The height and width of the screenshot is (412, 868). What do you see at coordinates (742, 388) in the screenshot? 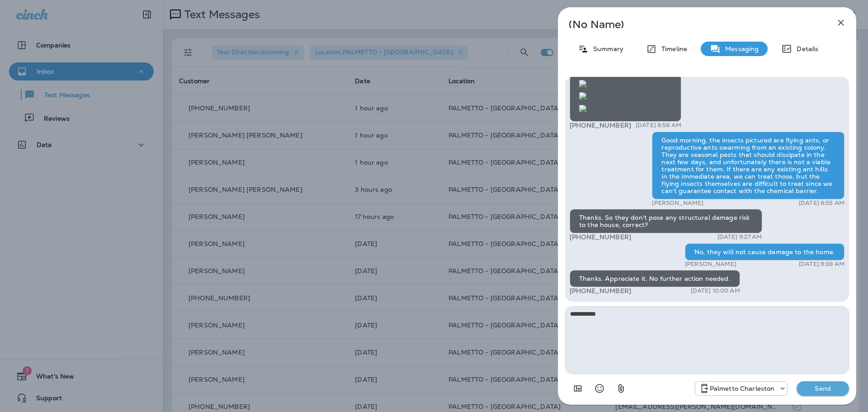
I see `p: Palmetto Charleston` at bounding box center [742, 388].